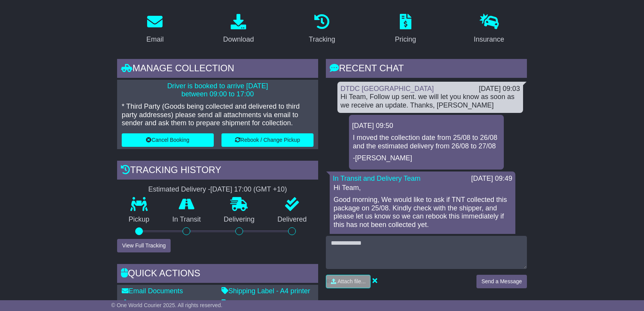  What do you see at coordinates (143, 246) in the screenshot?
I see `button: View Full Tracking` at bounding box center [143, 246].